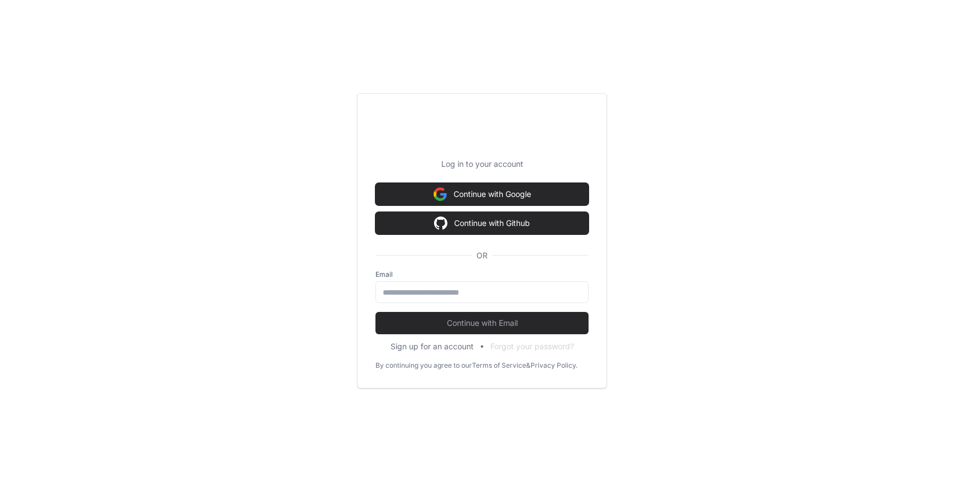 The image size is (964, 481). Describe the element at coordinates (482, 323) in the screenshot. I see `button: Continue with Email` at that location.